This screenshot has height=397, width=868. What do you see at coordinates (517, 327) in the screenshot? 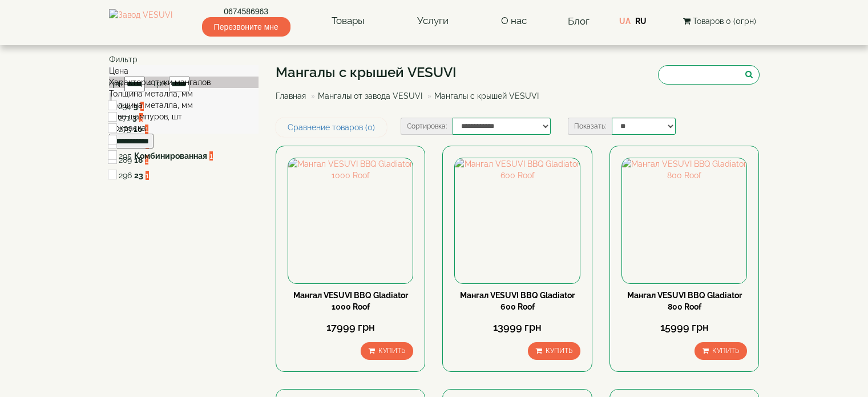
I see `div: 13999 грн` at bounding box center [517, 327].